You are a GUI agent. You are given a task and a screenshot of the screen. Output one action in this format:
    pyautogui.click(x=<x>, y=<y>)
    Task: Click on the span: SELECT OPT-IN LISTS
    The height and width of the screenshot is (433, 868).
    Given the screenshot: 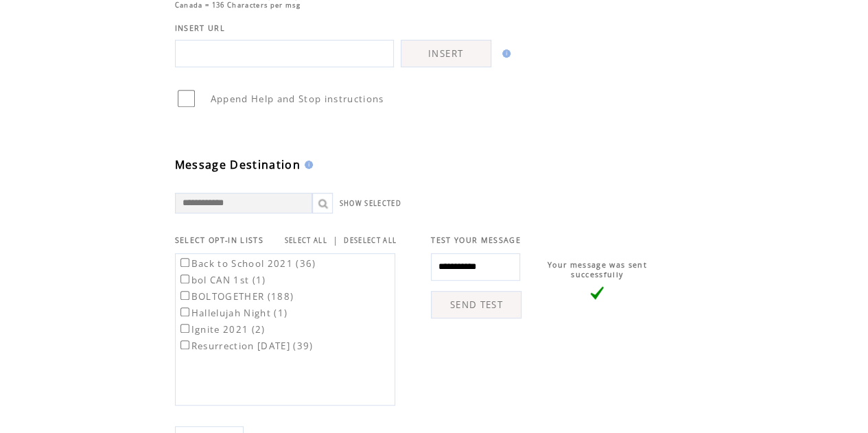 What is the action you would take?
    pyautogui.click(x=219, y=240)
    